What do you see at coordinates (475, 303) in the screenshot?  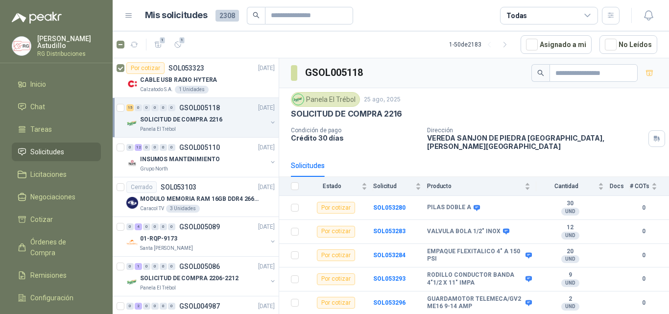 I see `b: GUARDAMOTOR TELEMECA/GV2 ME16 9-14 AMP` at bounding box center [475, 303].